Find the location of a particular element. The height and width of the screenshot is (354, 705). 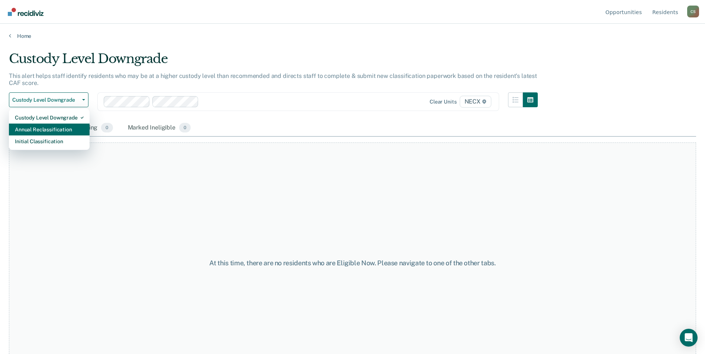

button: Custody Level Downgrade is located at coordinates (49, 100).